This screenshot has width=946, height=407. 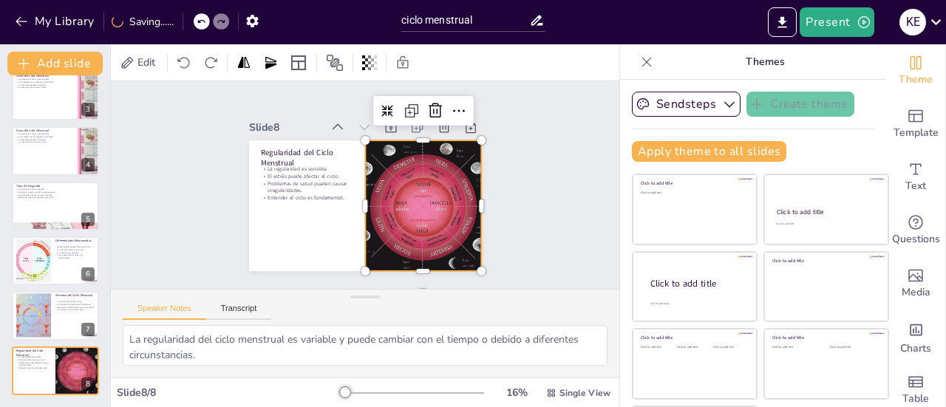 I want to click on p: Sangrado irregular puede ser preocupante., so click(x=55, y=192).